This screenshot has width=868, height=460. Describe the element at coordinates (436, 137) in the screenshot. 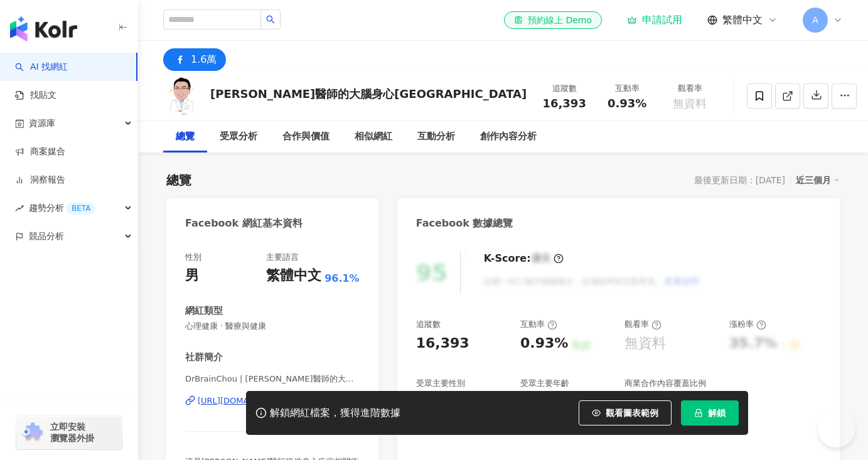

I see `div: 互動分析` at that location.